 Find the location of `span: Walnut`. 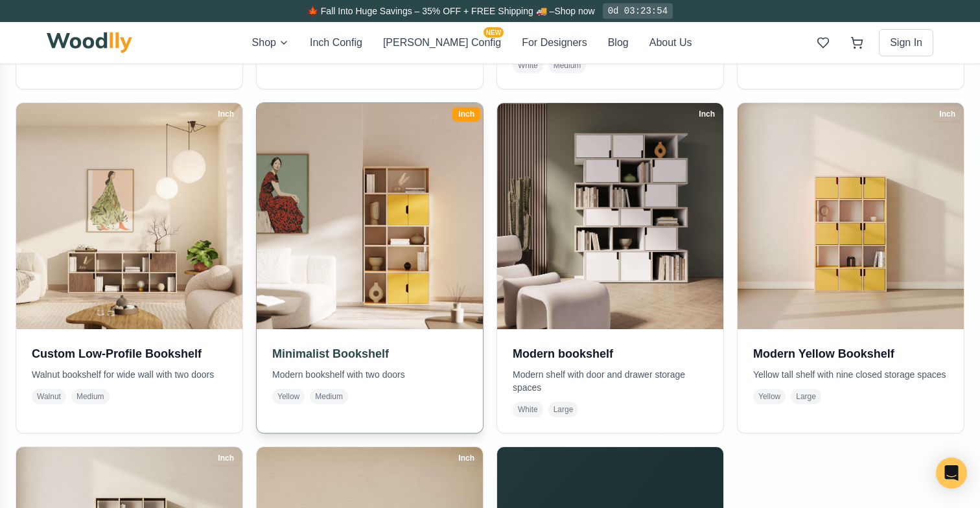

span: Walnut is located at coordinates (49, 396).